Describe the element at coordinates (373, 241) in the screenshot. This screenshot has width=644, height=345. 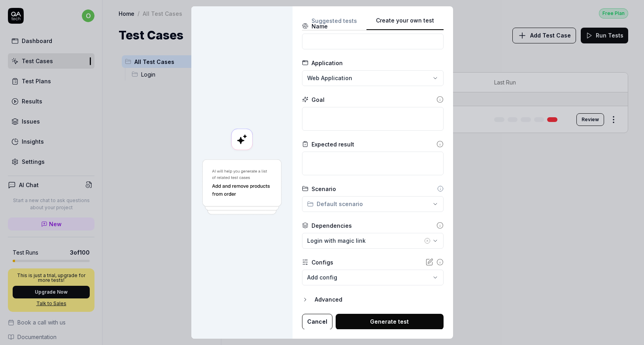
I see `button: Login with magic link` at that location.